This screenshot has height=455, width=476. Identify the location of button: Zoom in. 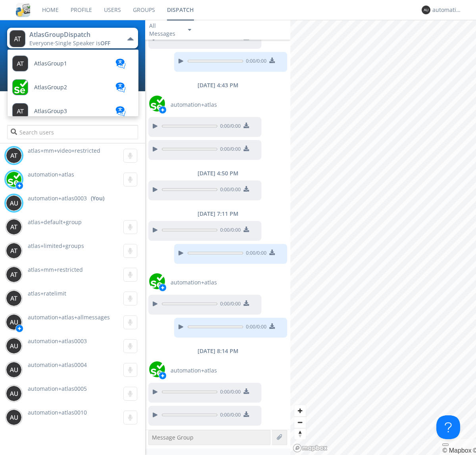
(300, 411).